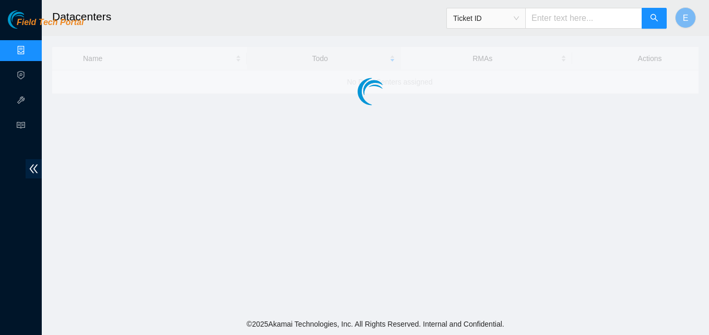 Image resolution: width=709 pixels, height=335 pixels. I want to click on span: double-left, so click(33, 169).